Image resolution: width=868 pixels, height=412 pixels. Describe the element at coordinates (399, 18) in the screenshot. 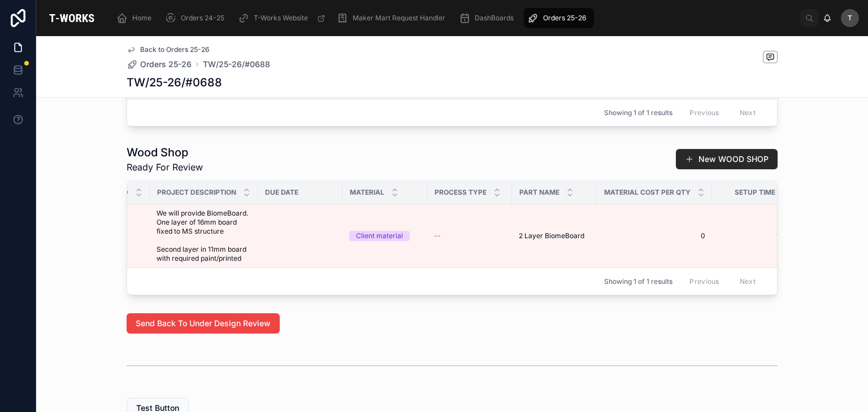

I see `span: Maker Mart Request Handler` at that location.